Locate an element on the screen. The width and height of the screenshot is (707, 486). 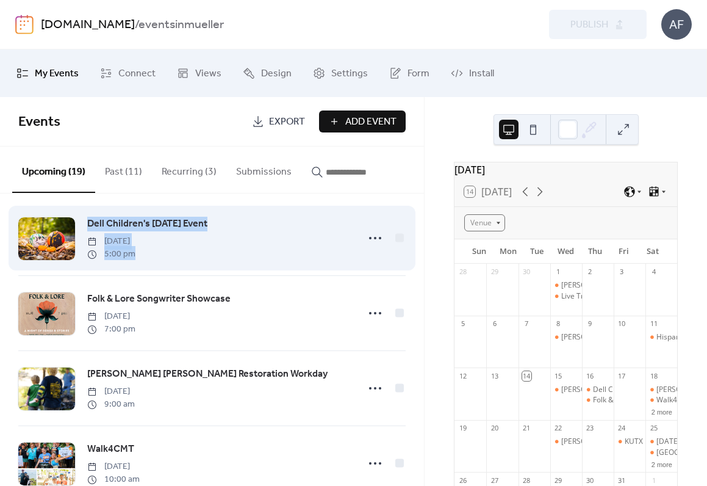
div: 10 is located at coordinates (622, 323).